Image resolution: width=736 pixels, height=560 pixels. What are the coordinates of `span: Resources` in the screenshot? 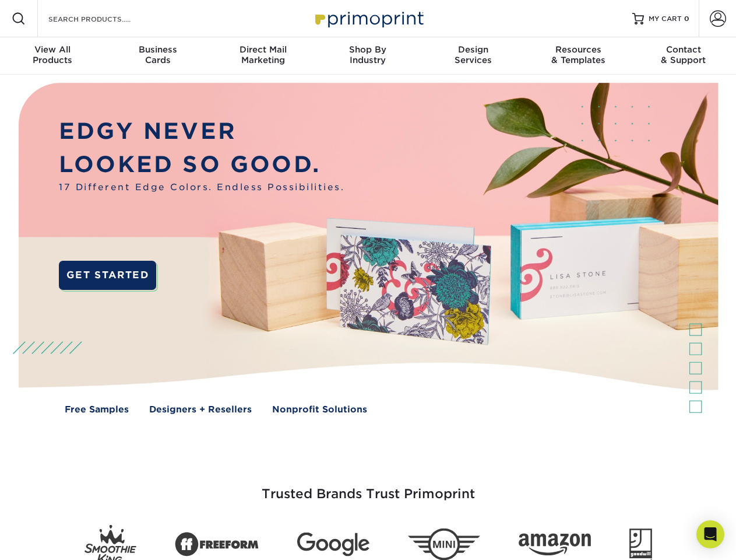 It's located at (578, 50).